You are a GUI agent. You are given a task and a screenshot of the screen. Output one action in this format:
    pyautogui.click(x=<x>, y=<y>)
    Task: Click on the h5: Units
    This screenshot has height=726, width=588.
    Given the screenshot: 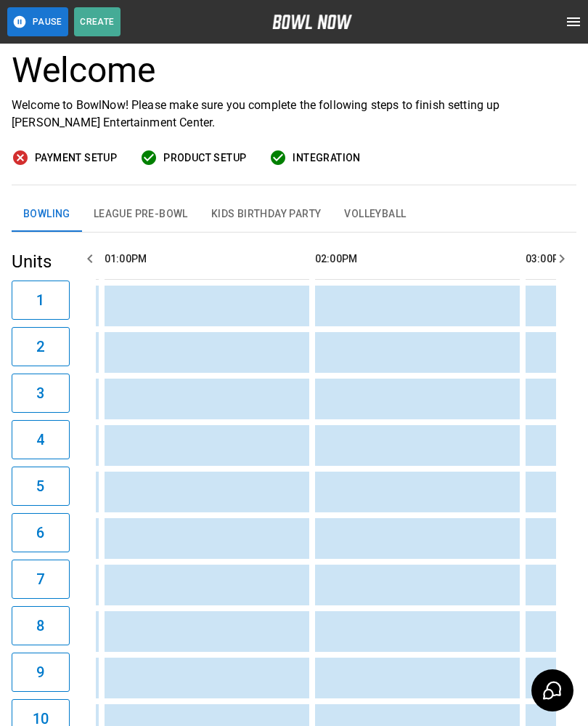 What is the action you would take?
    pyautogui.click(x=41, y=261)
    